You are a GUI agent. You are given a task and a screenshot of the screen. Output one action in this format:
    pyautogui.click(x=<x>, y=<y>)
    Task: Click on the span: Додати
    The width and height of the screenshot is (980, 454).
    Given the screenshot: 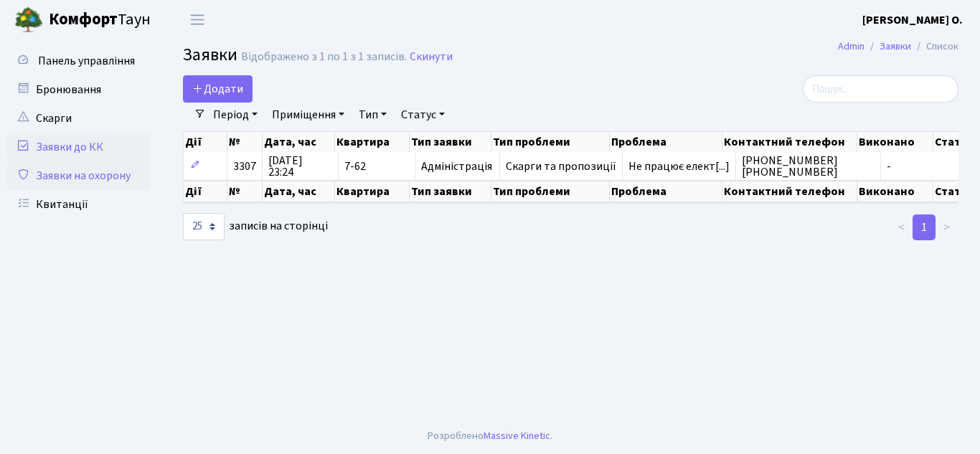 What is the action you would take?
    pyautogui.click(x=217, y=89)
    